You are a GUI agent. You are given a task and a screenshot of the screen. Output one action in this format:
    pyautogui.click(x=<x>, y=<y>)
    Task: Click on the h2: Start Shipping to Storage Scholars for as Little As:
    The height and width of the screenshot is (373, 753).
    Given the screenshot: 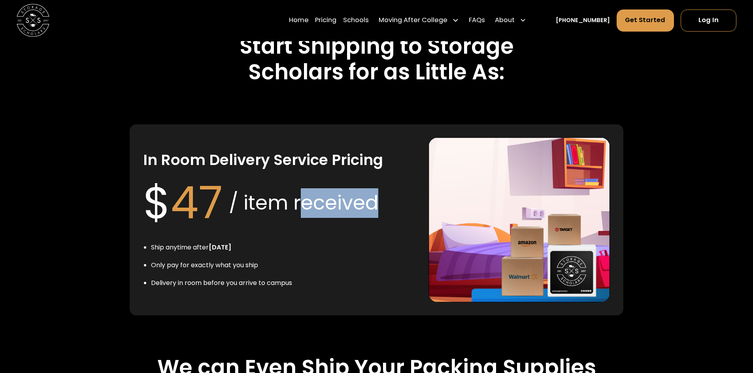 What is the action you would take?
    pyautogui.click(x=376, y=59)
    